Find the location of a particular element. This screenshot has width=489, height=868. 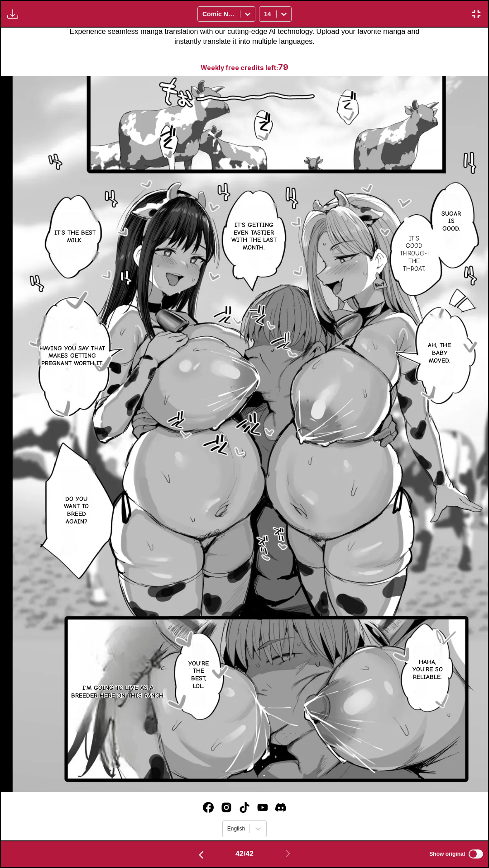

p: Sugar is good. is located at coordinates (451, 222).